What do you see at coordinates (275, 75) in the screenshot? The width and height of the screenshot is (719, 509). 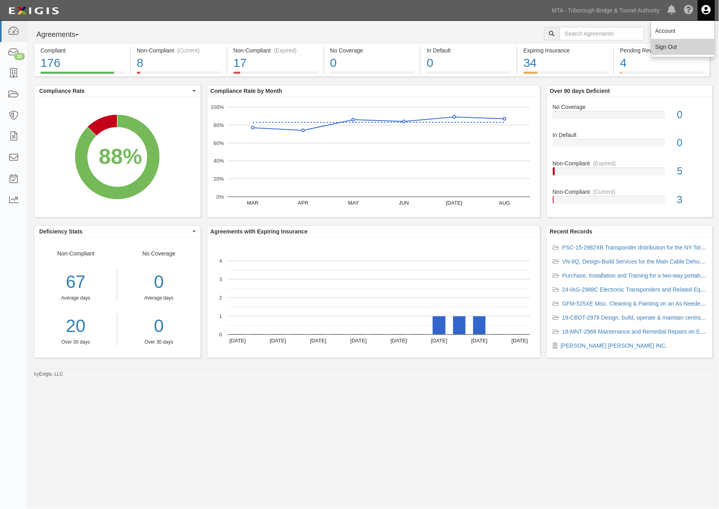 I see `a: Non-Compliant(Expired)17` at bounding box center [275, 75].